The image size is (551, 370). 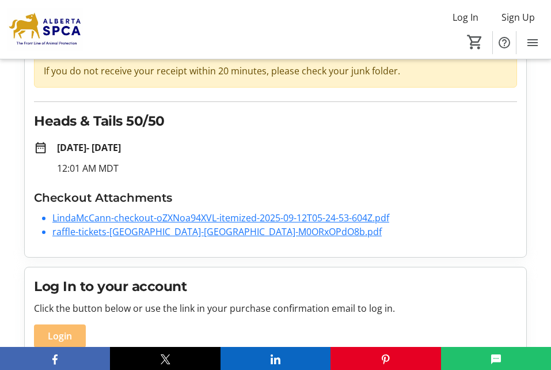 What do you see at coordinates (475, 42) in the screenshot?
I see `button: Cart` at bounding box center [475, 42].